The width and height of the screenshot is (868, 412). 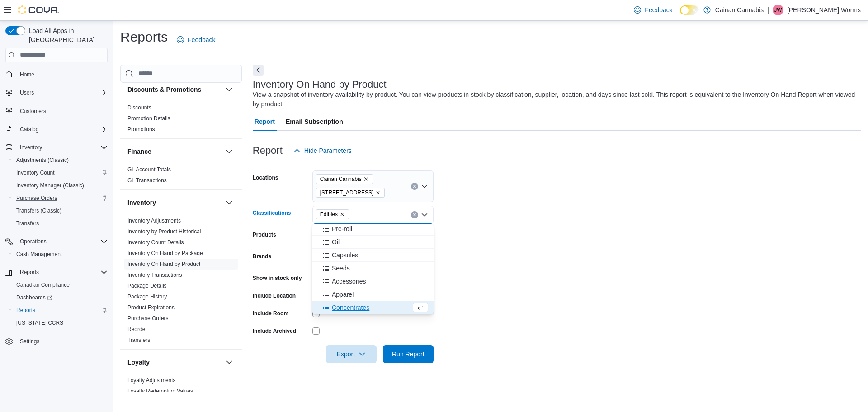 I want to click on h3: Report, so click(x=268, y=151).